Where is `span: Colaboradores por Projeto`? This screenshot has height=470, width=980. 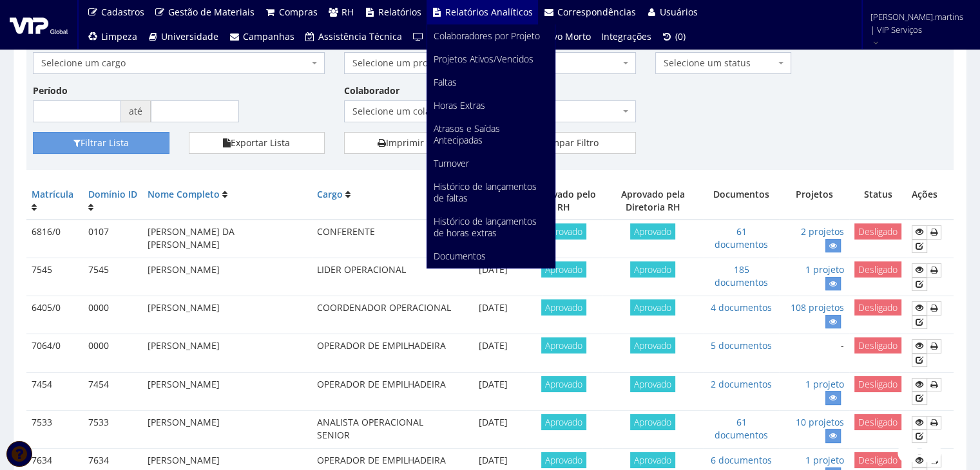
span: Colaboradores por Projeto is located at coordinates (486, 35).